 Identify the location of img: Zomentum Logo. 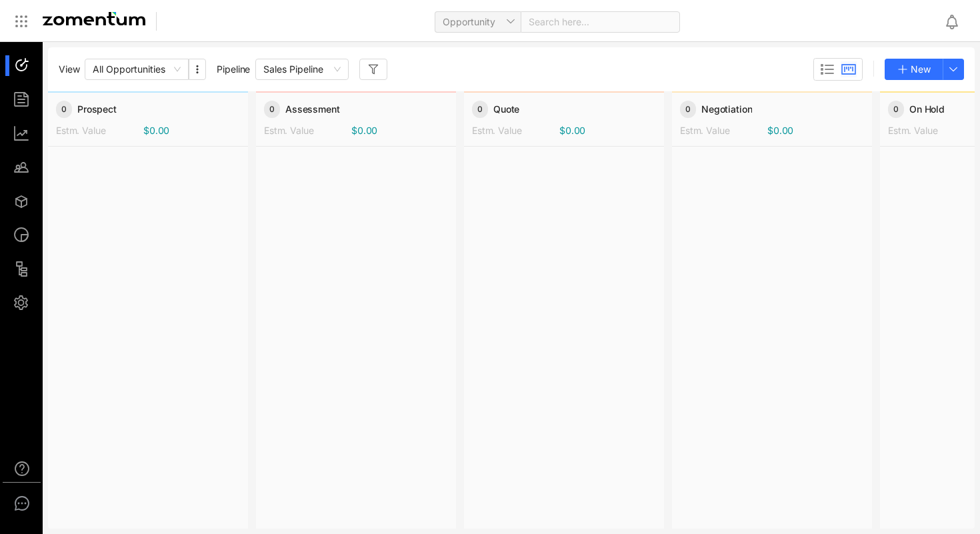
(94, 19).